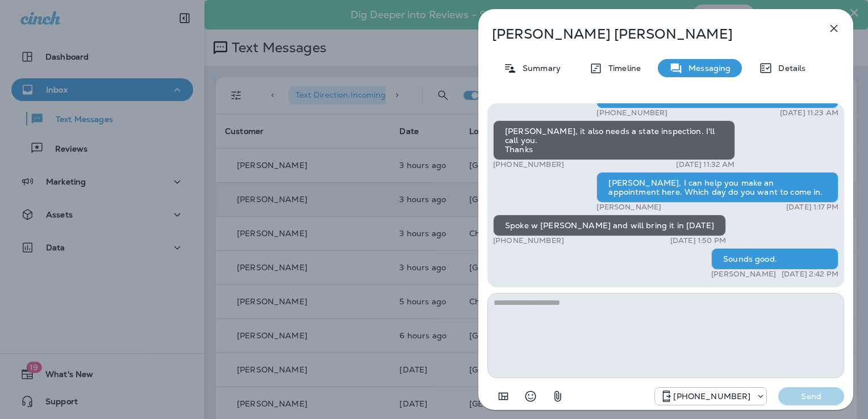  Describe the element at coordinates (621, 68) in the screenshot. I see `p: Timeline` at that location.